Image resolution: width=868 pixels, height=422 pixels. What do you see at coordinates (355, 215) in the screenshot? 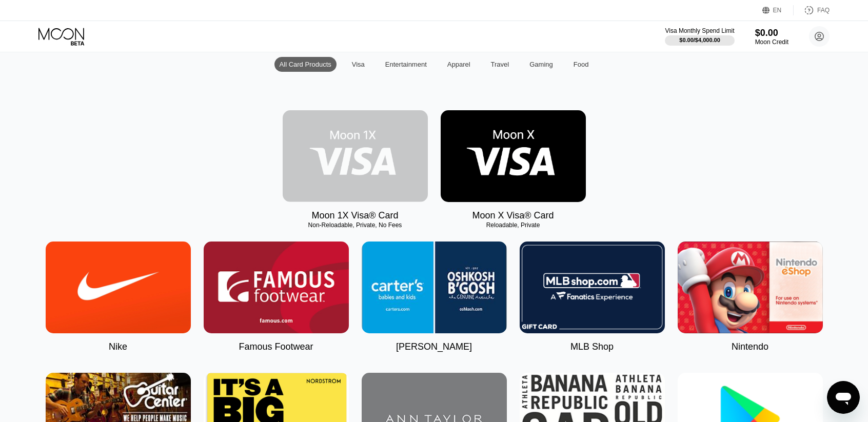
I see `div: Moon 1X Visa® Card` at bounding box center [355, 215].